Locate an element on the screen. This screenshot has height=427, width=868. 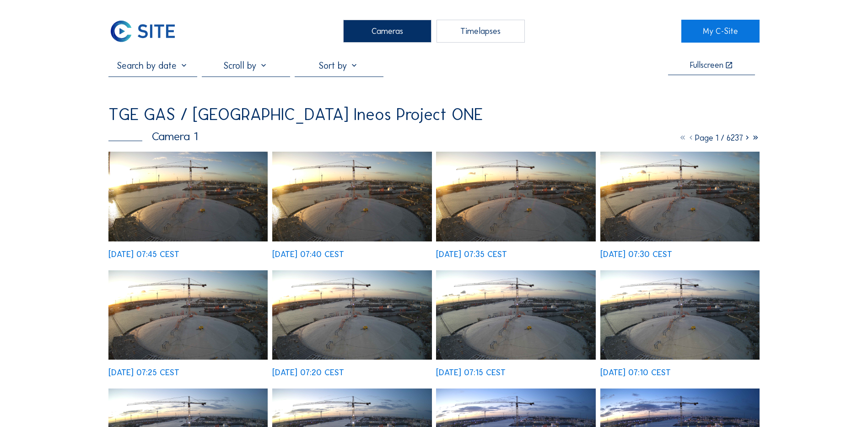
div: Cameras is located at coordinates (387, 31).